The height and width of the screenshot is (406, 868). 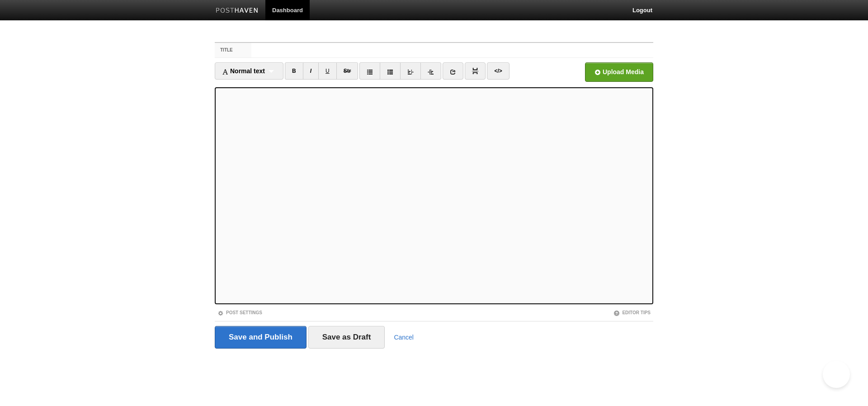 I want to click on a: U, so click(x=327, y=71).